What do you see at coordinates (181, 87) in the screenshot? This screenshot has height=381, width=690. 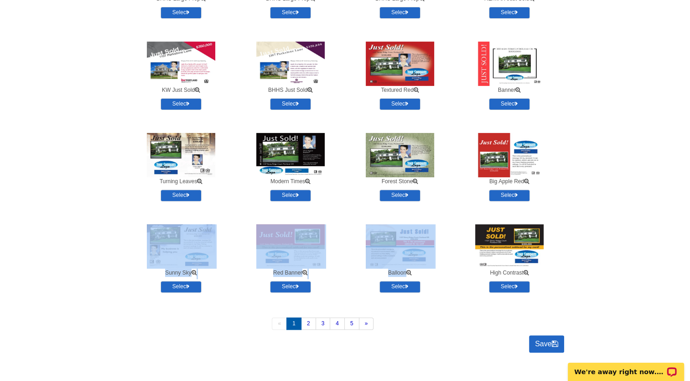 I see `a: KW Just Sold` at bounding box center [181, 87].